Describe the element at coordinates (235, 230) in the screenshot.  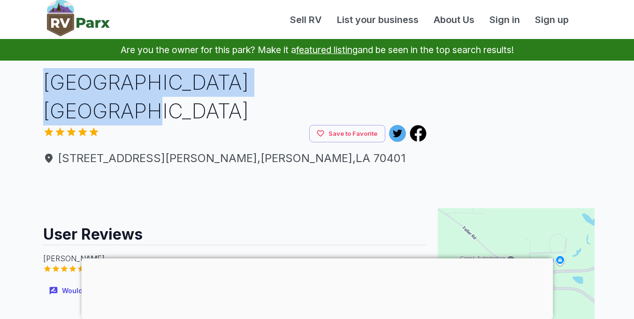
I see `h2: User Reviews` at that location.